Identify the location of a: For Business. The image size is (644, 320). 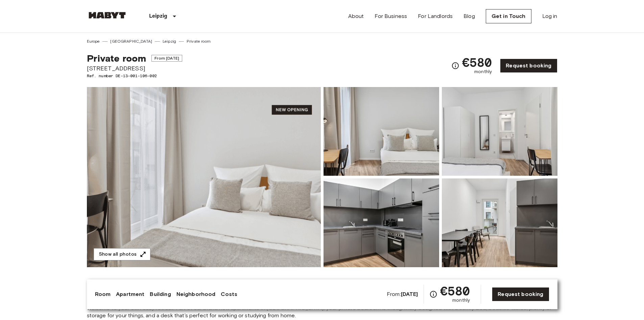
(391, 16).